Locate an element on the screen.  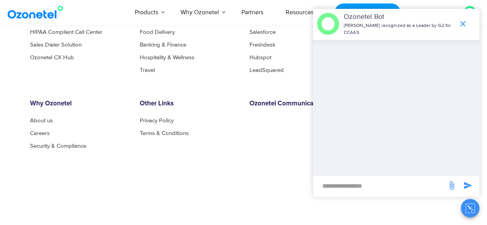
a: Terms & Conditions is located at coordinates (164, 133).